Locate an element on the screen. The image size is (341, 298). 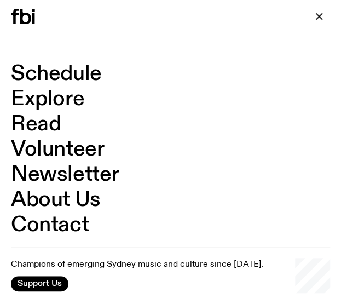
button: Support Us is located at coordinates (39, 284).